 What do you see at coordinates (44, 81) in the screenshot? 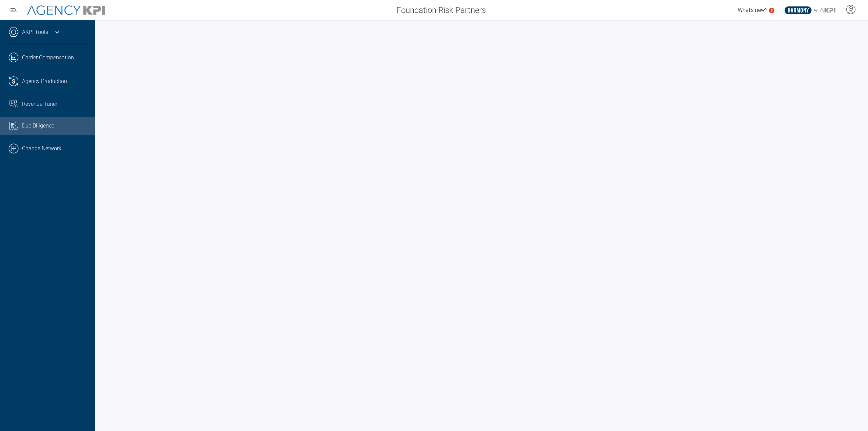
I see `span: Agency Production` at bounding box center [44, 81].